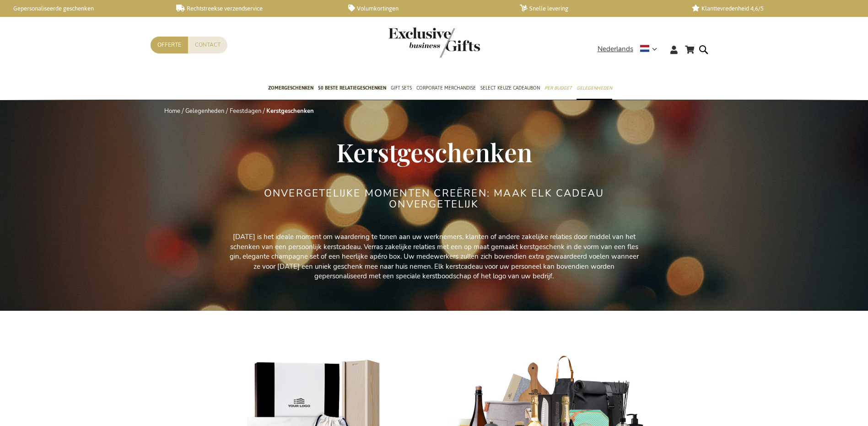 The width and height of the screenshot is (868, 426). What do you see at coordinates (411, 42) in the screenshot?
I see `a: store logo` at bounding box center [411, 42].